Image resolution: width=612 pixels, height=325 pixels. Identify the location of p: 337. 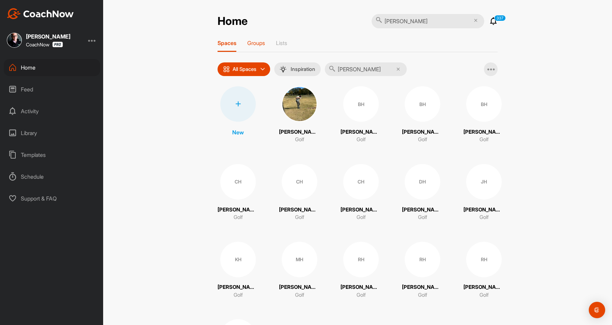
(500, 18).